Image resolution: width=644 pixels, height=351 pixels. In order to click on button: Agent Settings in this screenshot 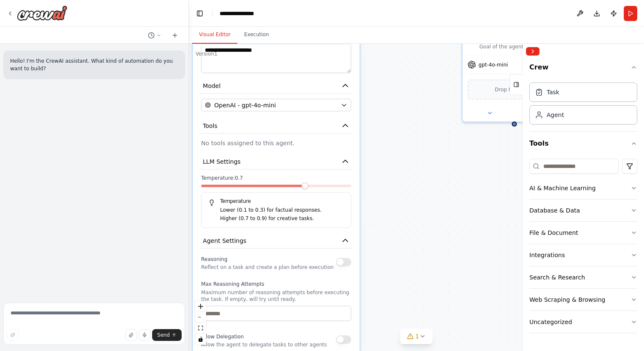, I will do `click(276, 241)`.